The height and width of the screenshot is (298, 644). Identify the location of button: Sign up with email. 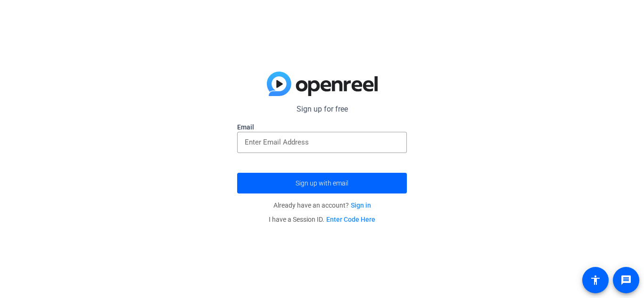
(322, 183).